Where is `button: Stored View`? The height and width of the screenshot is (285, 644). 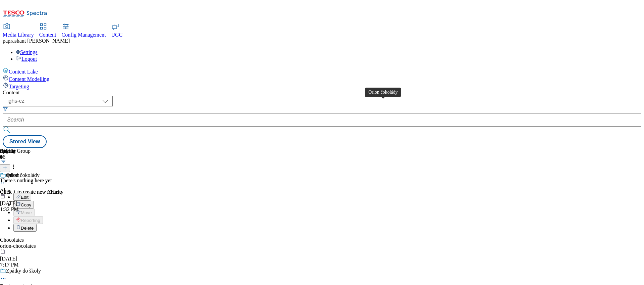
button: Stored View is located at coordinates (24, 142).